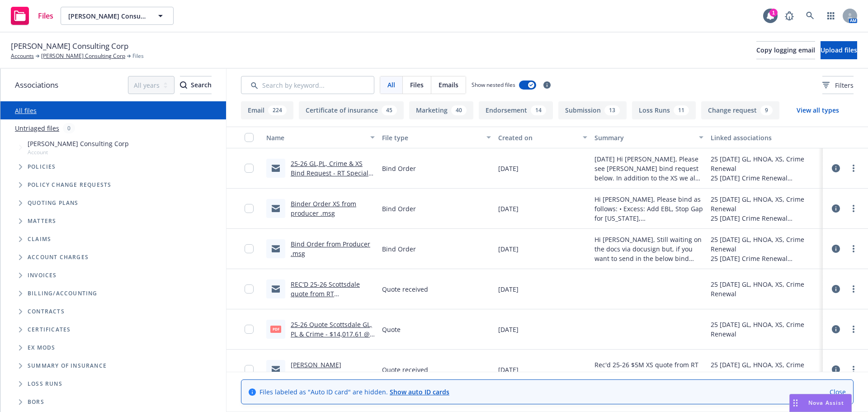  Describe the element at coordinates (315, 137) in the screenshot. I see `div: Name` at that location.